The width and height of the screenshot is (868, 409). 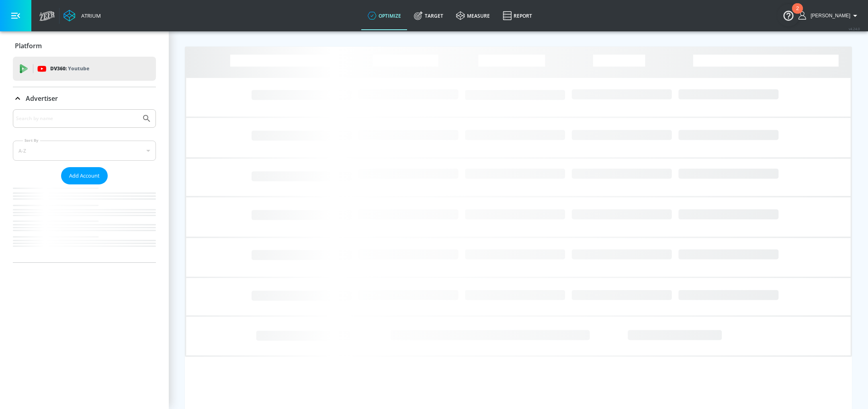 What do you see at coordinates (82, 16) in the screenshot?
I see `a: Atrium` at bounding box center [82, 16].